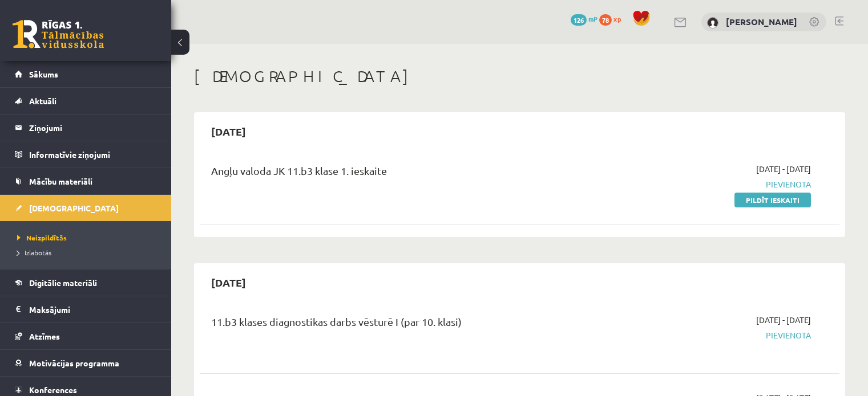  I want to click on legend: Maksājumi, so click(93, 309).